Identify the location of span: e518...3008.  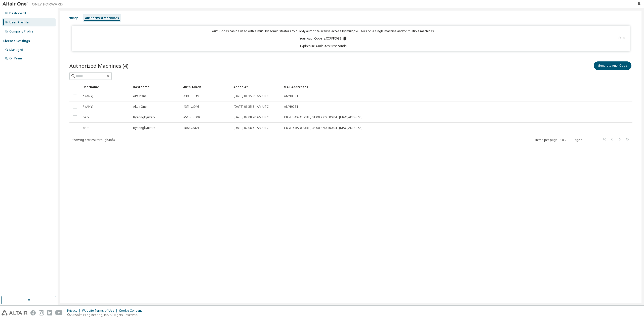
(191, 117).